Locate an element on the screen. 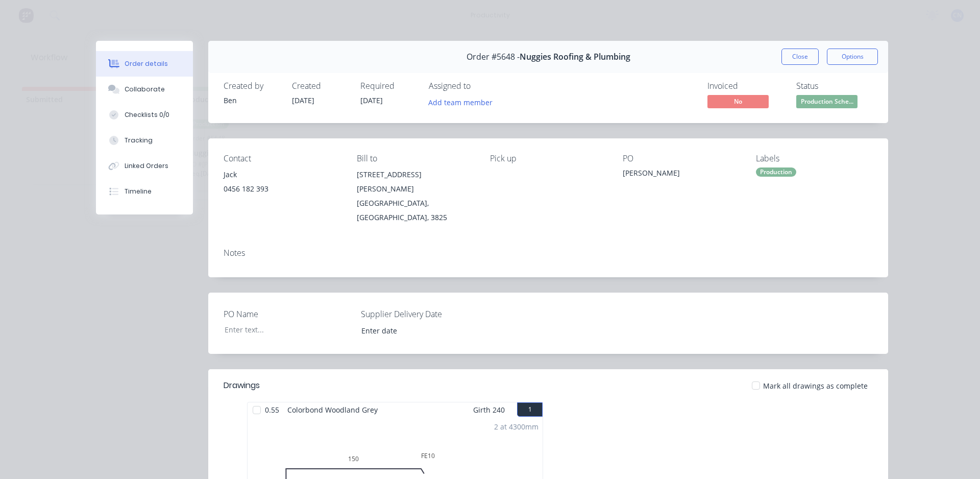  label: Supplier Delivery Date is located at coordinates (425, 314).